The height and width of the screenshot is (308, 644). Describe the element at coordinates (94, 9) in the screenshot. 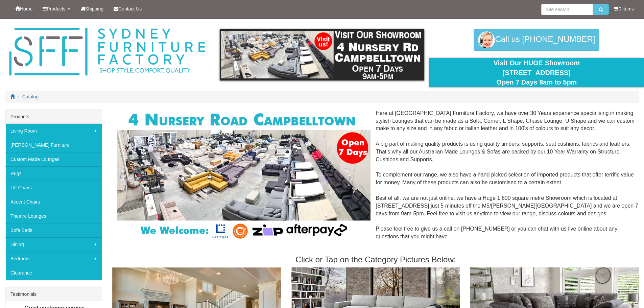

I see `span: Shipping` at that location.